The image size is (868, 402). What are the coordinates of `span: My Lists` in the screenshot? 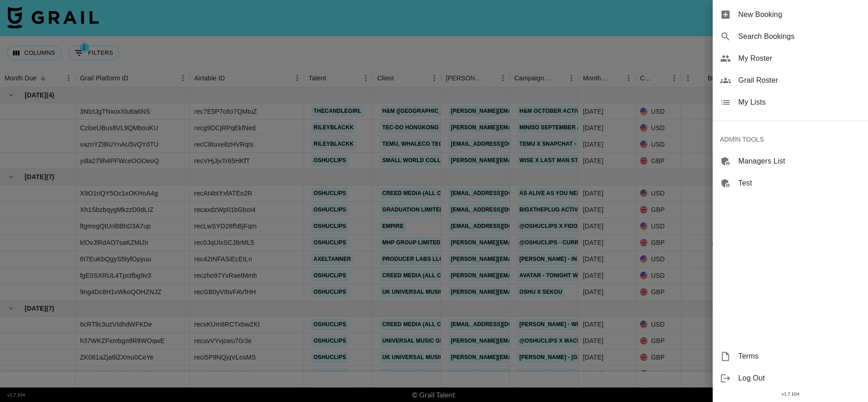 It's located at (799, 103).